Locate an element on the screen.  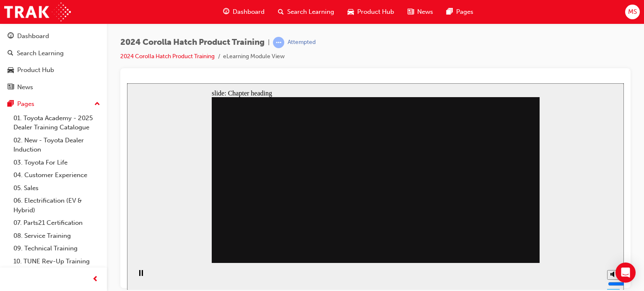
a: 04. Customer Experience is located at coordinates (57, 175).